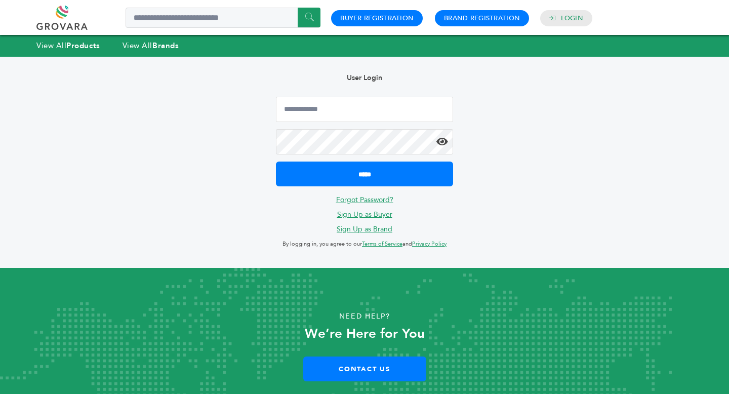 The width and height of the screenshot is (729, 394). What do you see at coordinates (482, 18) in the screenshot?
I see `a: Brand Registration` at bounding box center [482, 18].